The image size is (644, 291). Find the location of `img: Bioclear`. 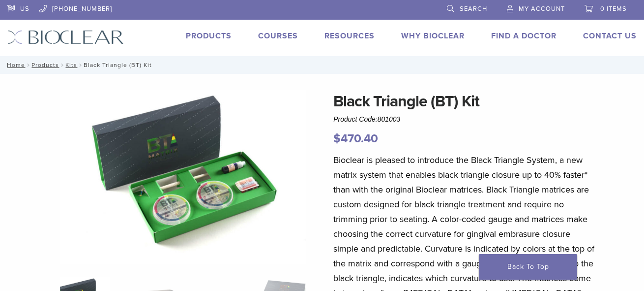

img: Bioclear is located at coordinates (65, 37).